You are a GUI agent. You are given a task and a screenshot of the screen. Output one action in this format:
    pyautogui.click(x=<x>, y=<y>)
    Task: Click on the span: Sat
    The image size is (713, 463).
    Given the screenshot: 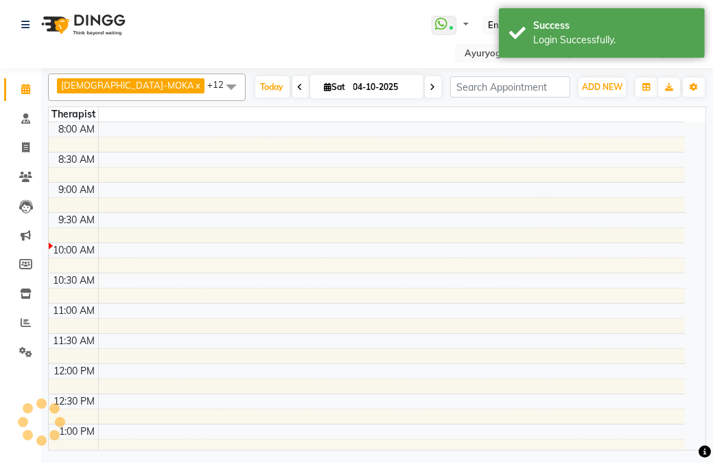 What is the action you would take?
    pyautogui.click(x=335, y=87)
    